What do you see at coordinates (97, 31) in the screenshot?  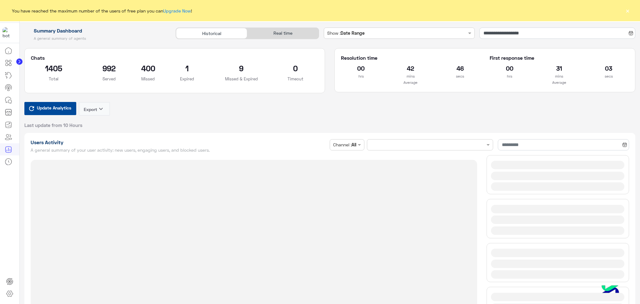 I see `h1: Summary Dashboard` at bounding box center [97, 31].